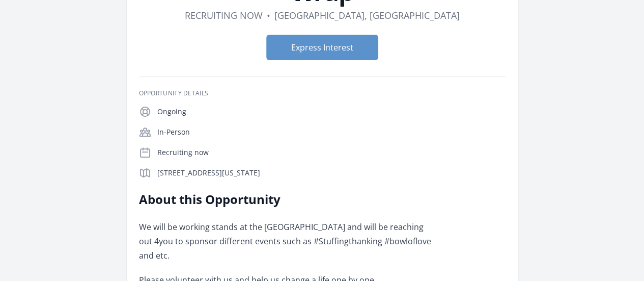 The height and width of the screenshot is (281, 644). I want to click on p: In-Person, so click(331, 132).